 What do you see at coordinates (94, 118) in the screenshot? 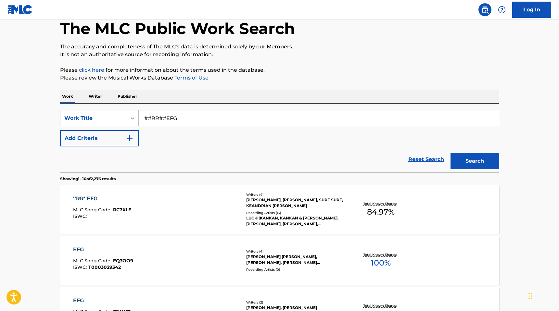
I see `div: Work Title` at bounding box center [94, 118].